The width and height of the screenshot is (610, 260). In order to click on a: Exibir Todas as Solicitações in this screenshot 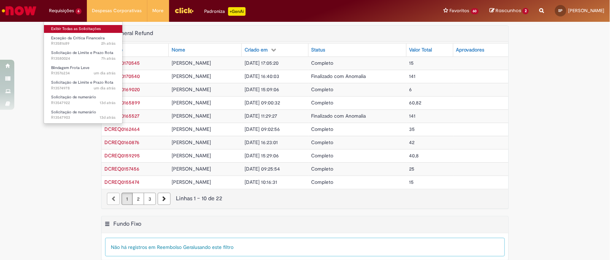, I will do `click(83, 29)`.